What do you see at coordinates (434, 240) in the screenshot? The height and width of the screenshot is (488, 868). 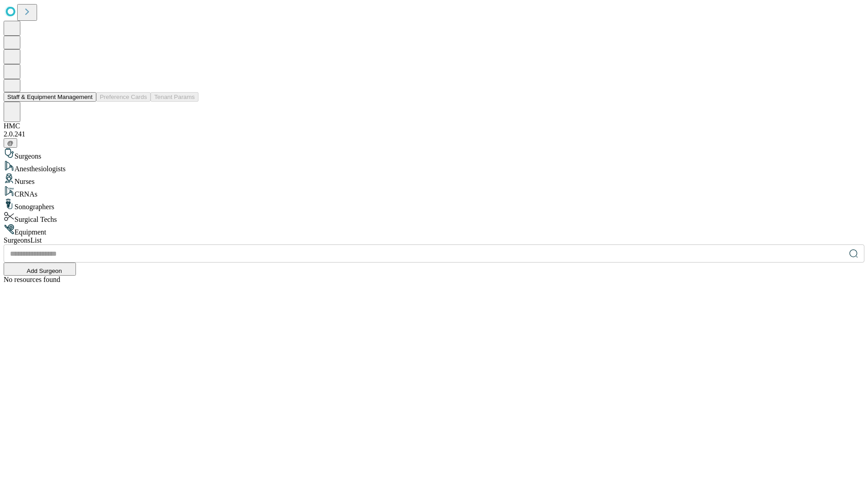 I see `div: Surgeons List` at bounding box center [434, 240].